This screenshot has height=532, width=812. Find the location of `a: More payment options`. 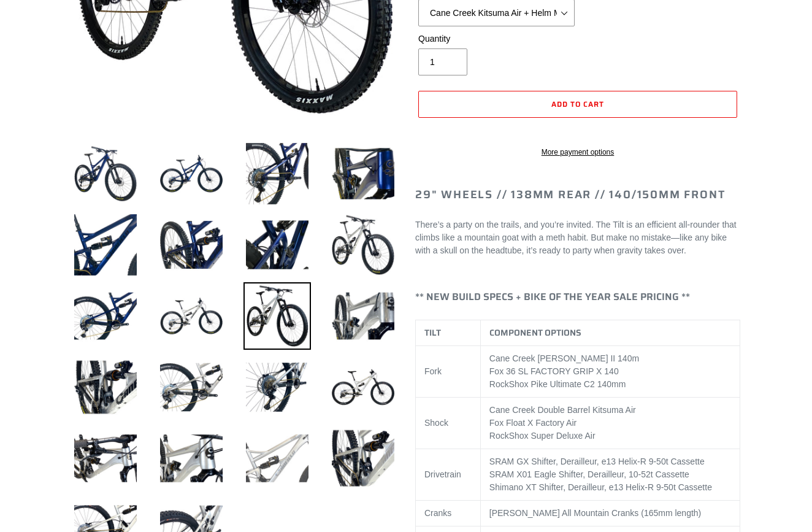

a: More payment options is located at coordinates (578, 152).